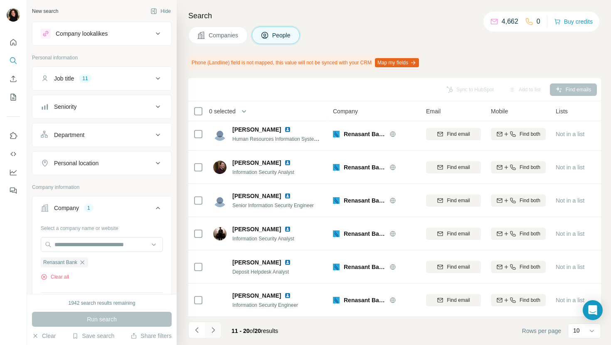 Image resolution: width=611 pixels, height=345 pixels. Describe the element at coordinates (76, 163) in the screenshot. I see `div: Personal location` at that location.